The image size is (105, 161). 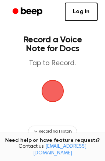 What do you see at coordinates (28, 12) in the screenshot?
I see `a: Beep` at bounding box center [28, 12].